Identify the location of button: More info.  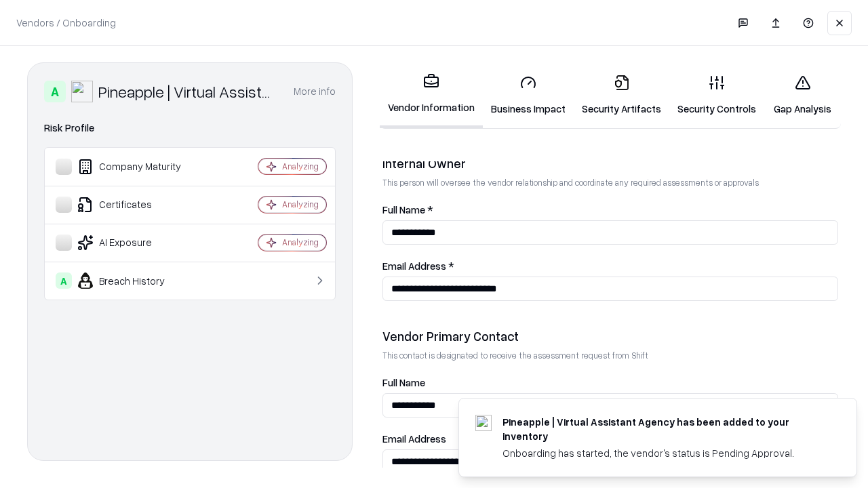
(315, 92).